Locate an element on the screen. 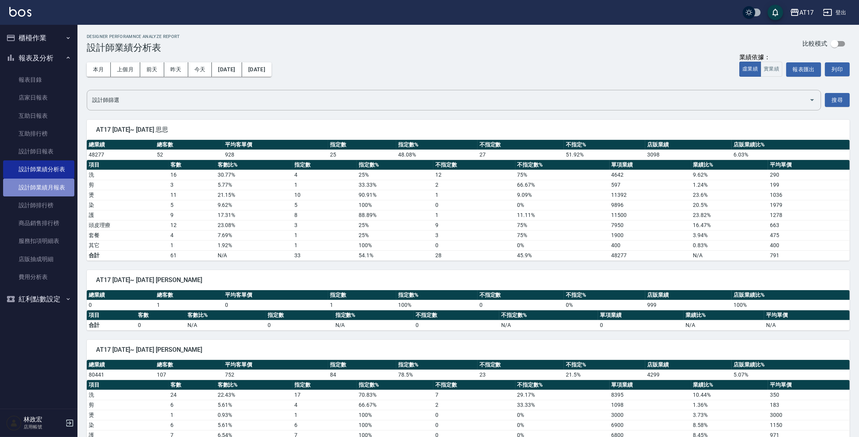 Image resolution: width=859 pixels, height=437 pixels. td: 11 is located at coordinates (192, 195).